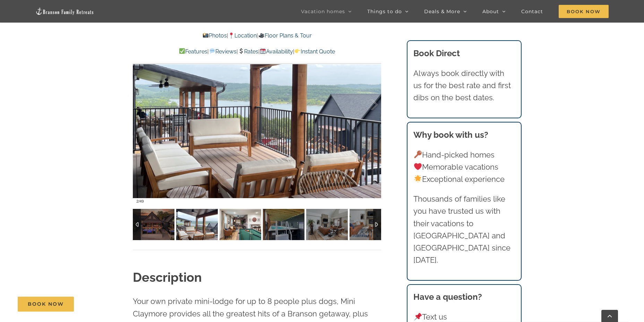 The height and width of the screenshot is (322, 644). Describe the element at coordinates (464, 167) in the screenshot. I see `p: Hand-picked homes Memorable vacations Exceptional experience` at that location.